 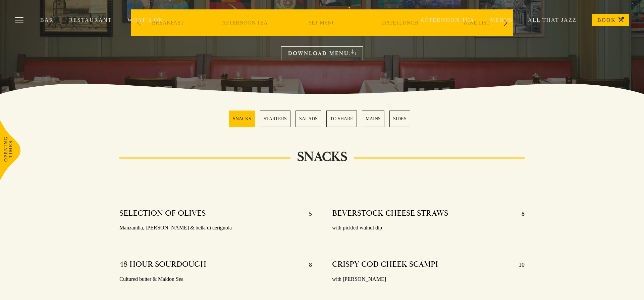 What do you see at coordinates (242, 118) in the screenshot?
I see `a: 1 / 6` at bounding box center [242, 118].